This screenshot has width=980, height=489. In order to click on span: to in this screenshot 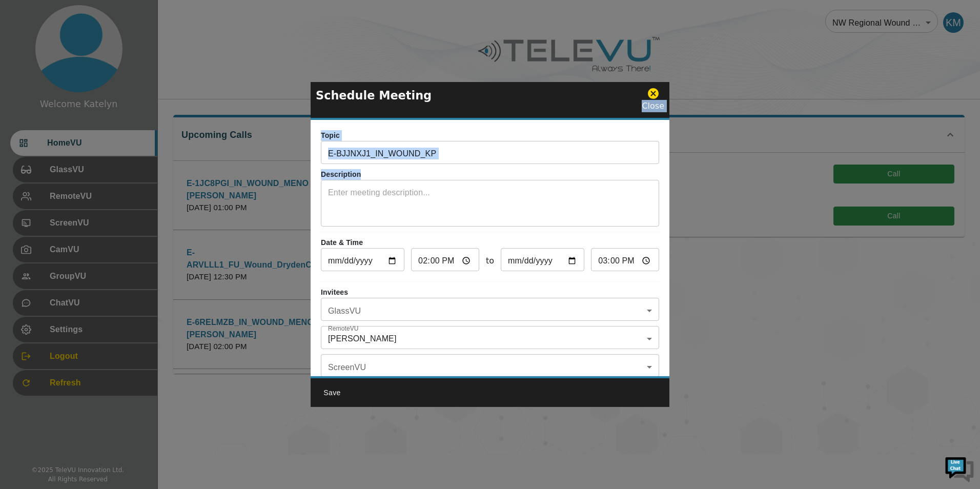, I will do `click(490, 261)`.